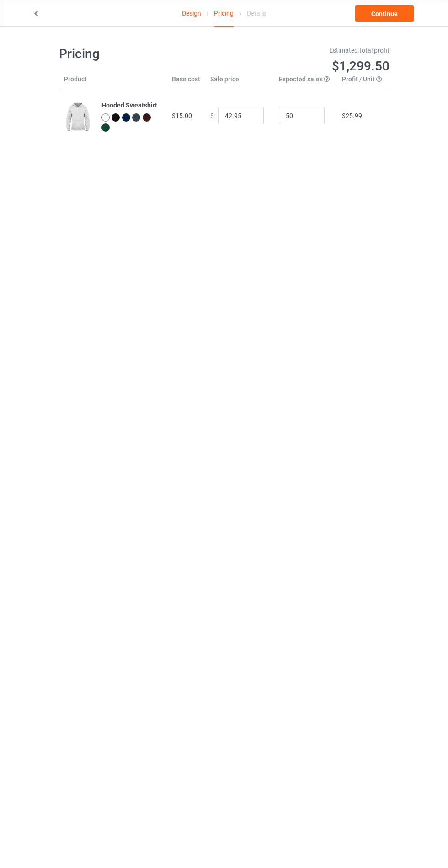 The height and width of the screenshot is (868, 448). I want to click on th: Product, so click(78, 82).